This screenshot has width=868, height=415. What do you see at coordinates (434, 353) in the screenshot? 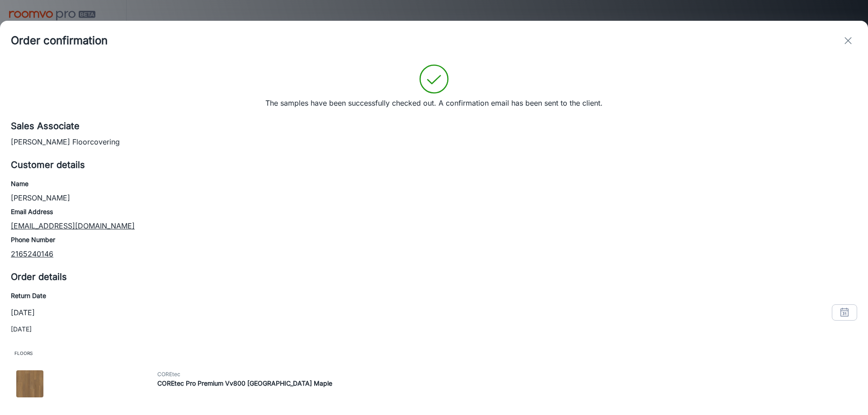
I see `span: Floors` at bounding box center [434, 353].